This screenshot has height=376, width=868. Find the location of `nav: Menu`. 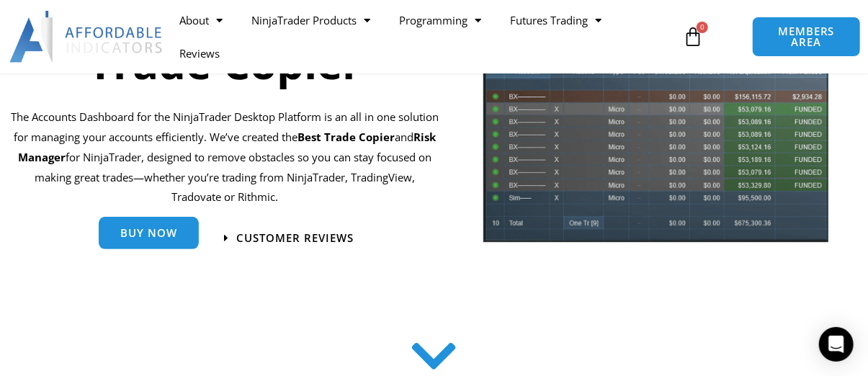

nav: Menu is located at coordinates (421, 37).